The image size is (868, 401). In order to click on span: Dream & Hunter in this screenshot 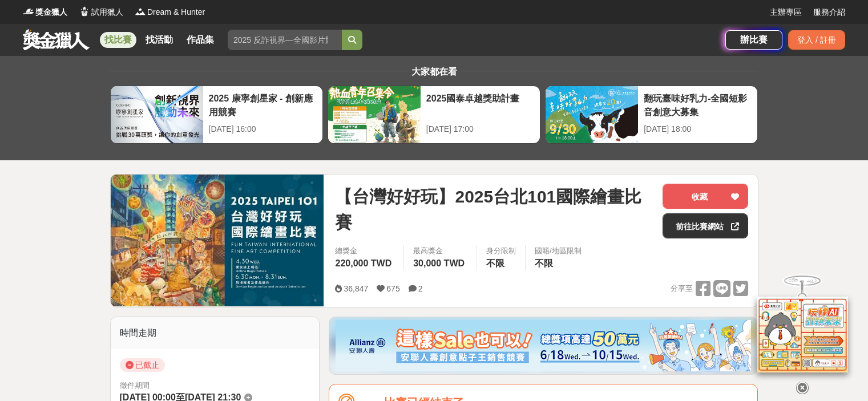, I will do `click(176, 12)`.